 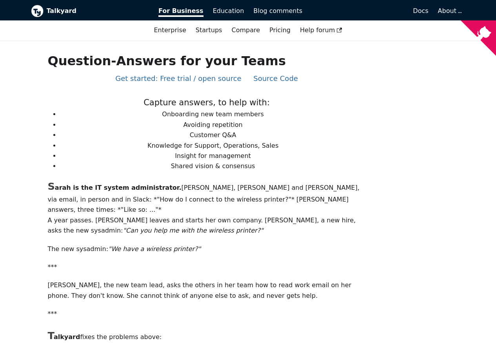 What do you see at coordinates (206, 102) in the screenshot?
I see `p: Capture answers, to help with:` at bounding box center [206, 102].